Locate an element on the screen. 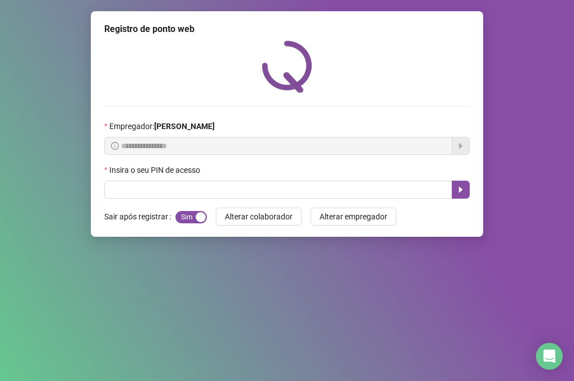 The height and width of the screenshot is (381, 574). span: info-circle is located at coordinates (115, 146).